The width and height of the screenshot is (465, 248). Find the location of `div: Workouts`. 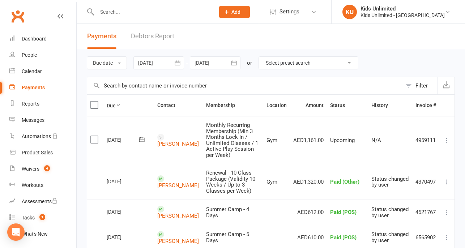

div: Workouts is located at coordinates (33, 185).